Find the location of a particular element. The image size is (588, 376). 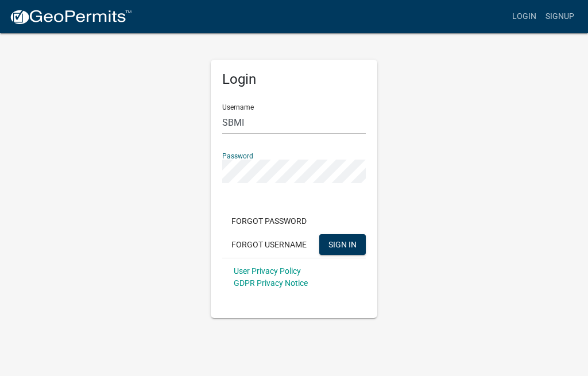

a: GDPR Privacy Notice is located at coordinates (270, 283).